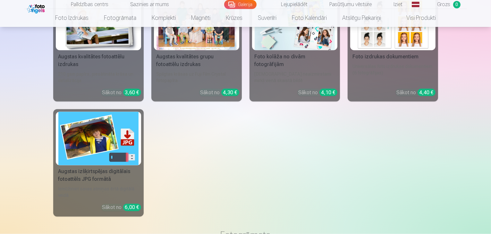 This screenshot has width=491, height=234. I want to click on div: Augstas kvalitātes fotoattēlu izdrukas, so click(99, 61).